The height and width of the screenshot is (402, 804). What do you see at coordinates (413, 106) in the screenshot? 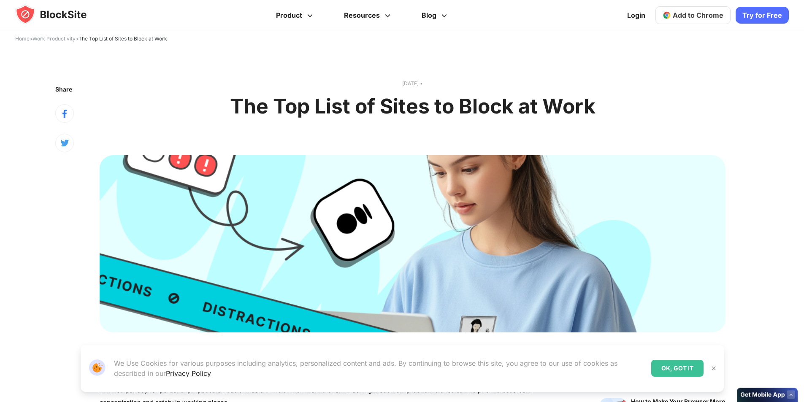
I see `h1: The Top List of Sites to Block at Work` at bounding box center [413, 106].